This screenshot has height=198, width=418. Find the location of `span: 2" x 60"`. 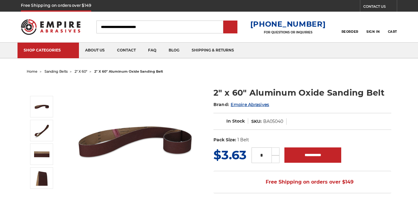

span: 2" x 60" is located at coordinates (81, 71).